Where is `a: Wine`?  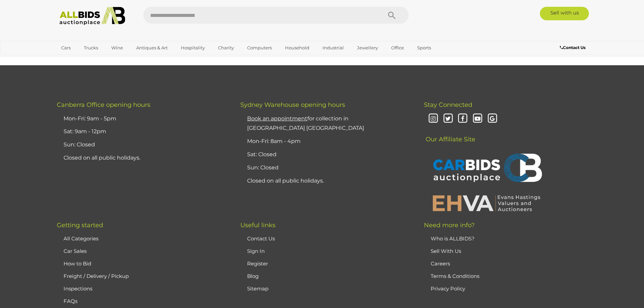
a: Wine is located at coordinates (117, 48).